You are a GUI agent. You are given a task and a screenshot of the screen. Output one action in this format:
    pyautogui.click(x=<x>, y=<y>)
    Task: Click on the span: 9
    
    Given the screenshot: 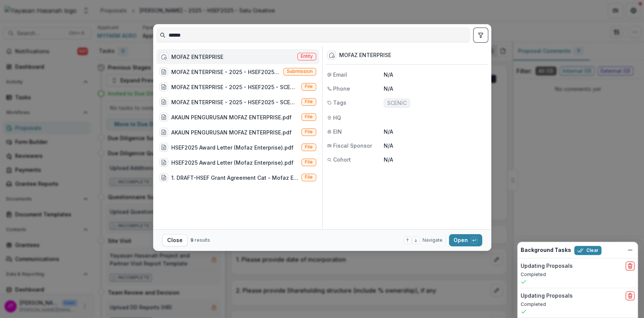 What is the action you would take?
    pyautogui.click(x=192, y=240)
    